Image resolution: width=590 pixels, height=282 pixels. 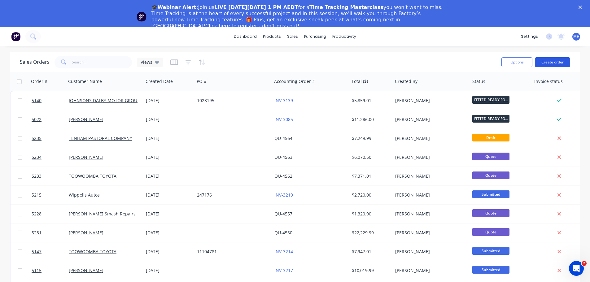 What do you see at coordinates (50, 120) in the screenshot?
I see `a: 5022` at bounding box center [50, 120].